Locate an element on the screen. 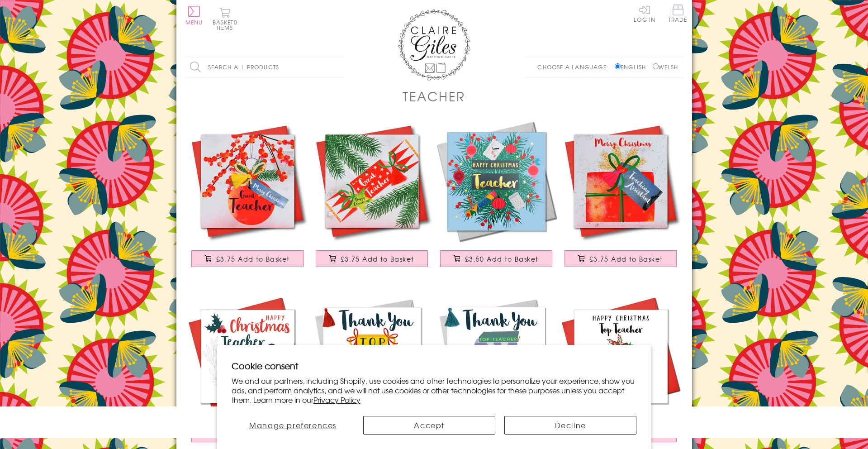  a: Christmas Card, Cracker, To a Great Teacher, Happy Christmas, Tassel Embellished £3.75 Add to Basket is located at coordinates (372, 198).